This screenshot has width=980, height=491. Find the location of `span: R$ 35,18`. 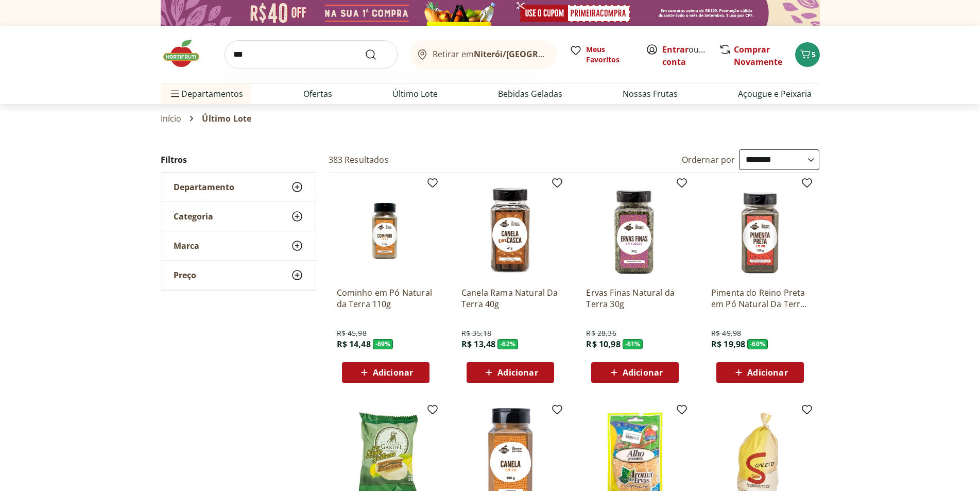

span: R$ 35,18 is located at coordinates (476, 333).